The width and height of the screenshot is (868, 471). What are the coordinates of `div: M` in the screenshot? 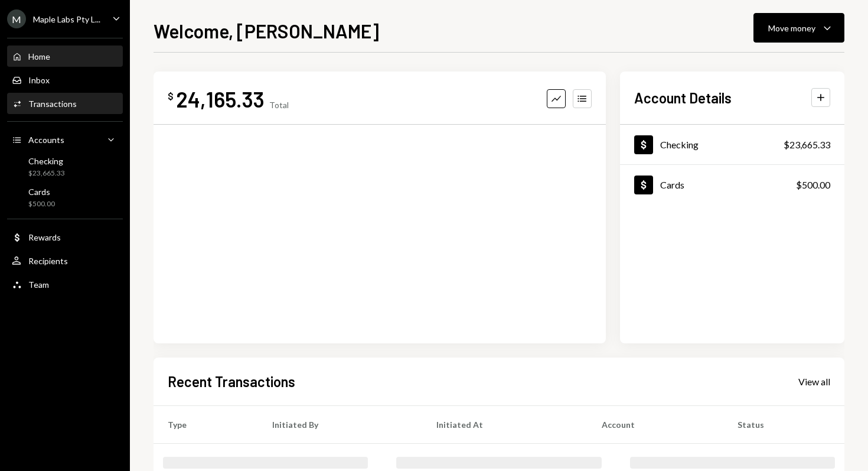 It's located at (17, 19).